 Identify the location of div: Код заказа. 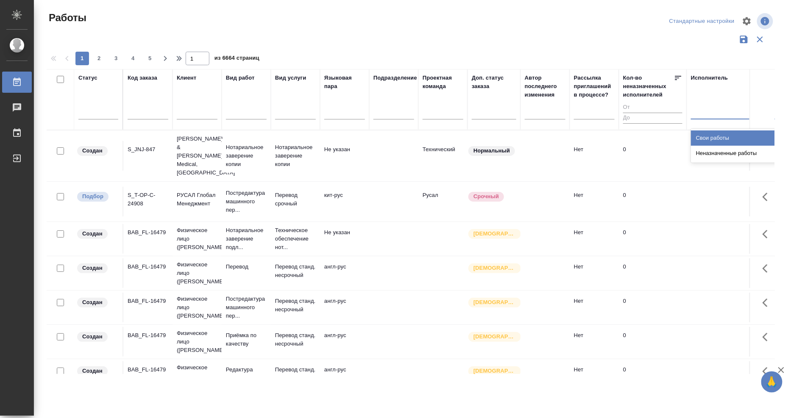
(142, 78).